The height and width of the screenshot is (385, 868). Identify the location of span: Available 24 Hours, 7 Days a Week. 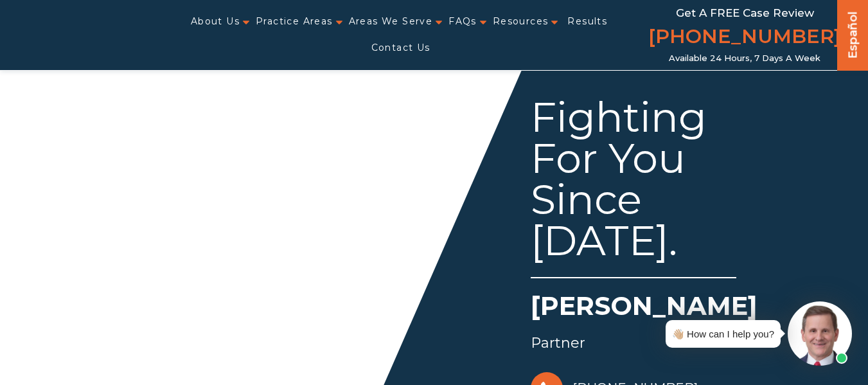
(745, 59).